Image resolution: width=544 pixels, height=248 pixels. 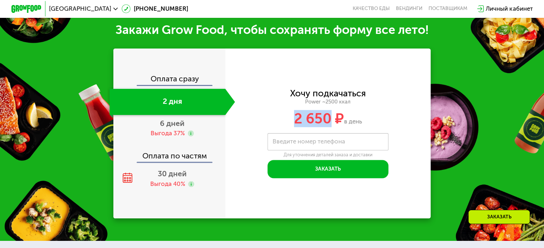 What do you see at coordinates (169, 153) in the screenshot?
I see `div: Оплата по частям` at bounding box center [169, 153].